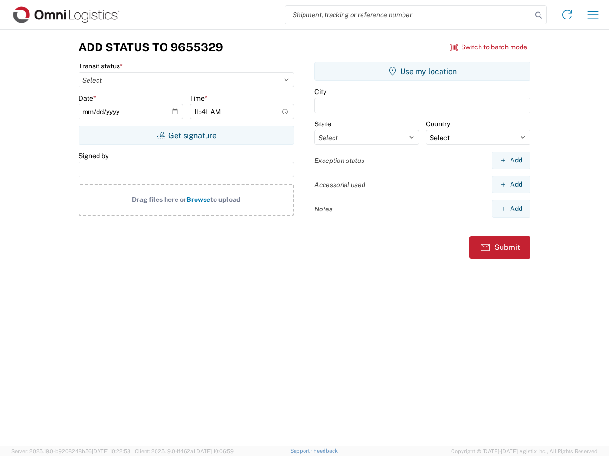 Image resolution: width=609 pixels, height=456 pixels. I want to click on button: Use my location, so click(422, 71).